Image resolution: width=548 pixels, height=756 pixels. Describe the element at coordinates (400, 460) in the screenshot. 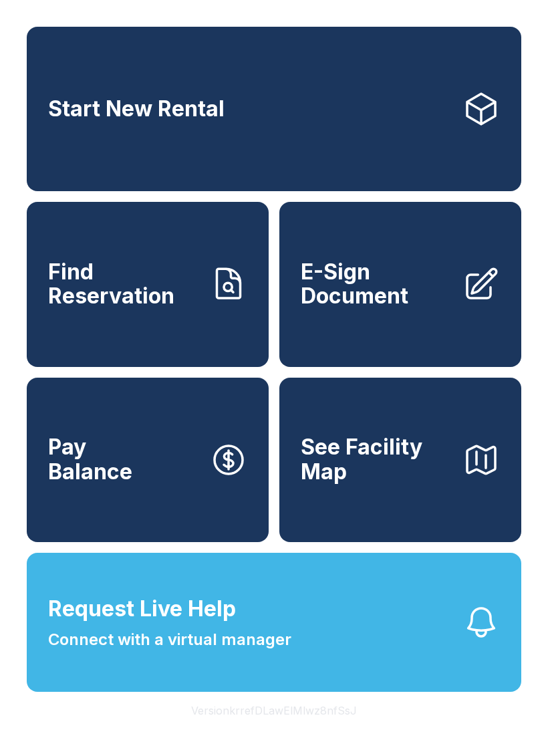

I see `button: See Facility Map` at that location.